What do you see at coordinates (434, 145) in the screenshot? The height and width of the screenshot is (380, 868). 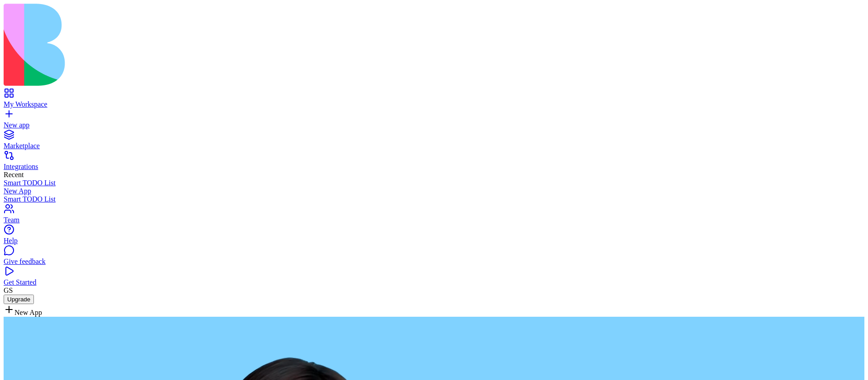 I see `div: Marketplace` at bounding box center [434, 145].